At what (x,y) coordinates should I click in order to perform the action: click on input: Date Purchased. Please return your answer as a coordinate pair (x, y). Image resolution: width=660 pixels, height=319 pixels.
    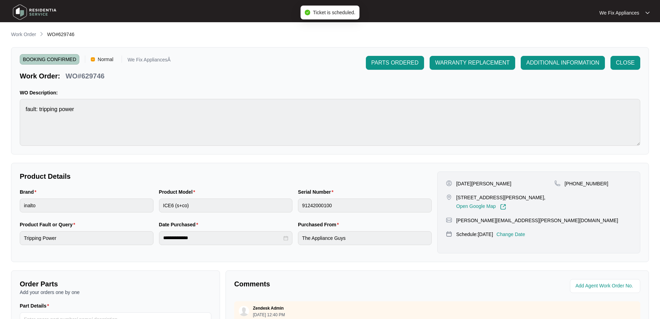
    Looking at the image, I should click on (223, 237).